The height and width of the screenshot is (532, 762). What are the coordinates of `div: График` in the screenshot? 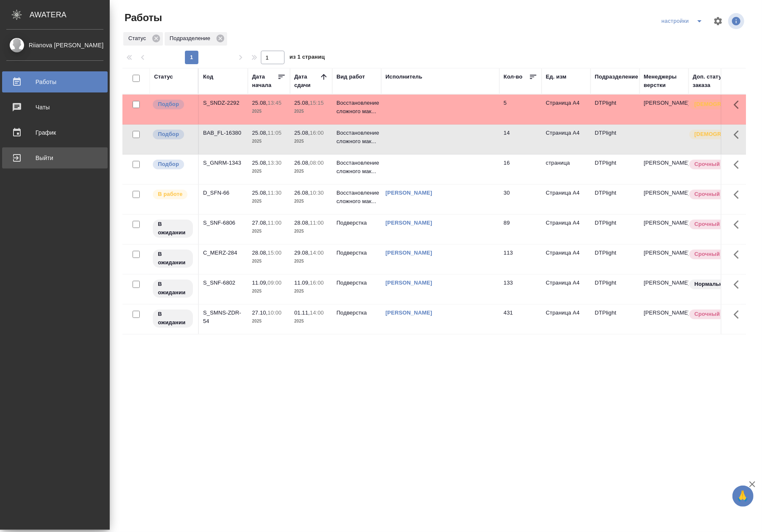 It's located at (55, 133).